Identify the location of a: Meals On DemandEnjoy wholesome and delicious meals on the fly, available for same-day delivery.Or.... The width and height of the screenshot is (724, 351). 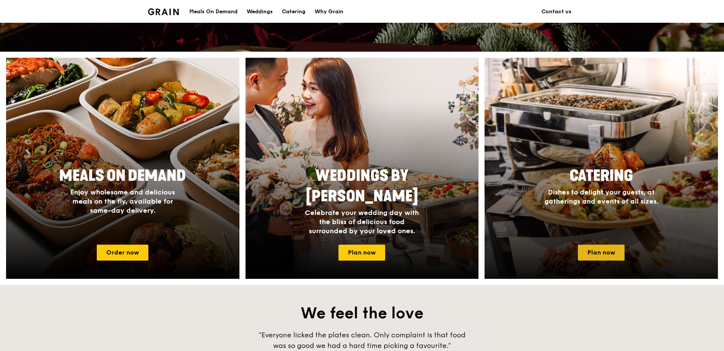
(123, 168).